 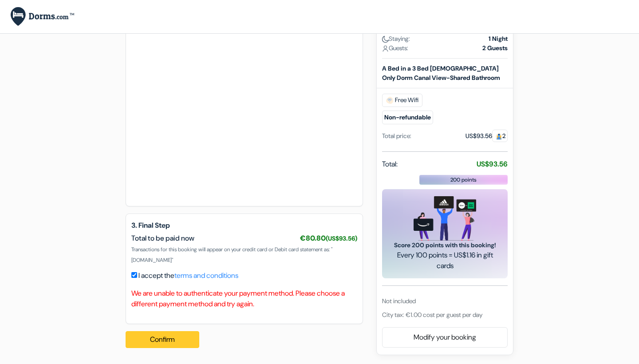 What do you see at coordinates (163, 238) in the screenshot?
I see `span: Total to be paid now` at bounding box center [163, 238].